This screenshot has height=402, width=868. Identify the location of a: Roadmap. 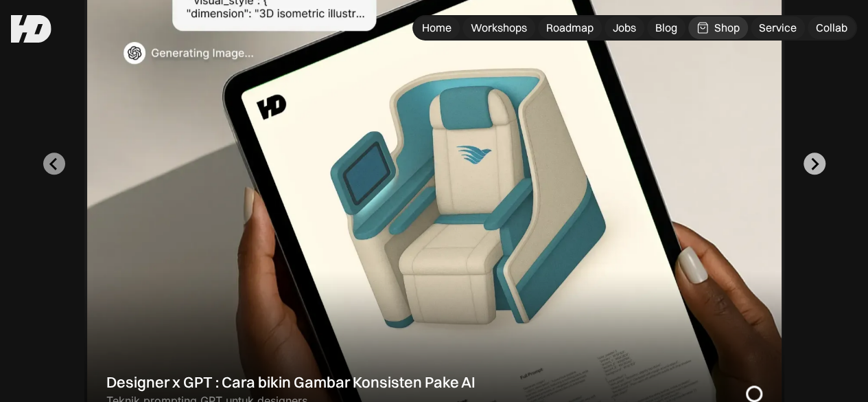
(569, 28).